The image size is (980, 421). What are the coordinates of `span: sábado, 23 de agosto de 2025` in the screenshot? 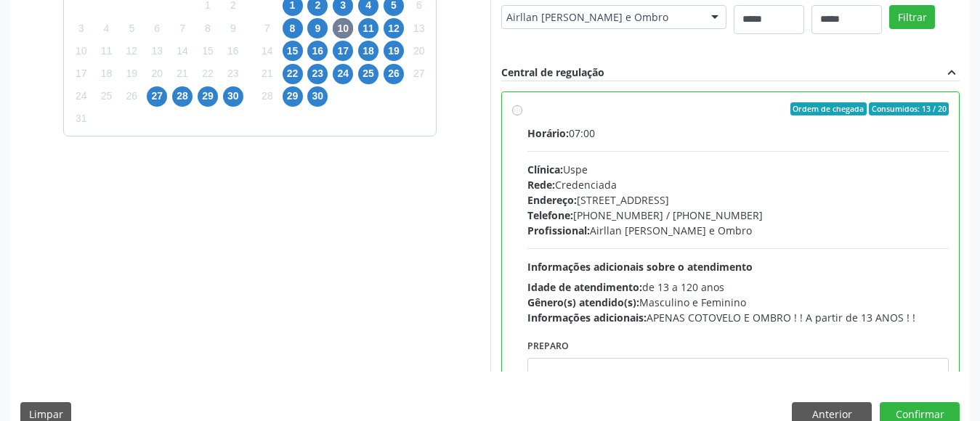 It's located at (233, 74).